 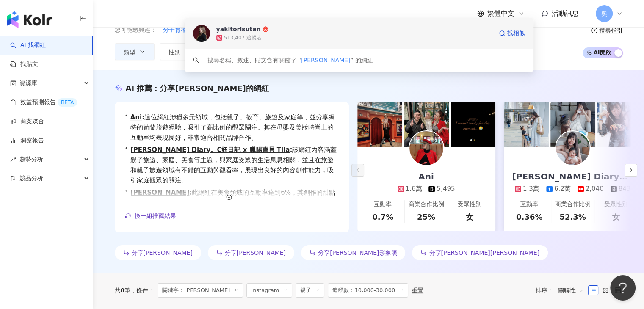 I want to click on span: 活動訊息, so click(x=565, y=13).